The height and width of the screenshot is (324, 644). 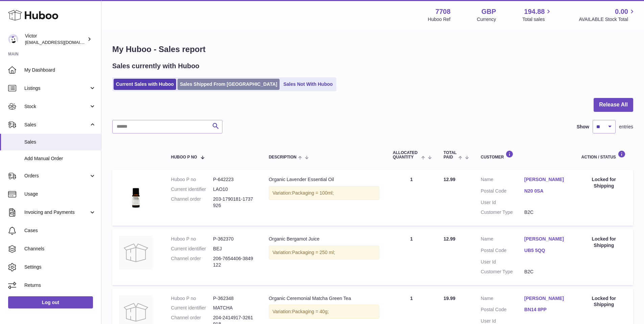 I want to click on span: Description, so click(x=283, y=157).